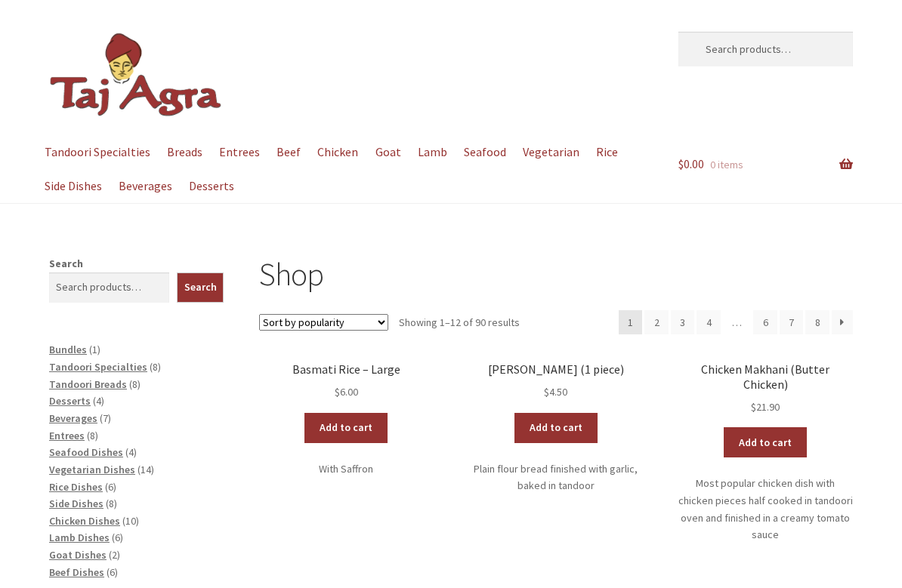  What do you see at coordinates (346, 392) in the screenshot?
I see `bdi: 6.00` at bounding box center [346, 392].